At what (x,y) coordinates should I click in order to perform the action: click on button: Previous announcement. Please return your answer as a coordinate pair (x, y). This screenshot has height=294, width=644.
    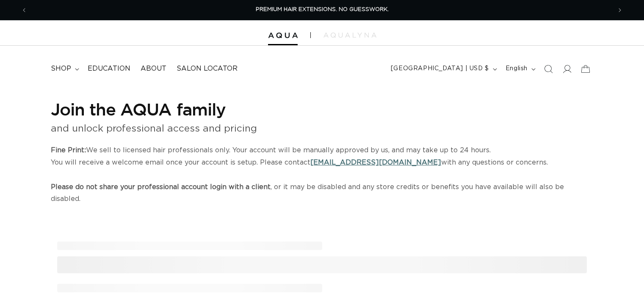
    Looking at the image, I should click on (24, 10).